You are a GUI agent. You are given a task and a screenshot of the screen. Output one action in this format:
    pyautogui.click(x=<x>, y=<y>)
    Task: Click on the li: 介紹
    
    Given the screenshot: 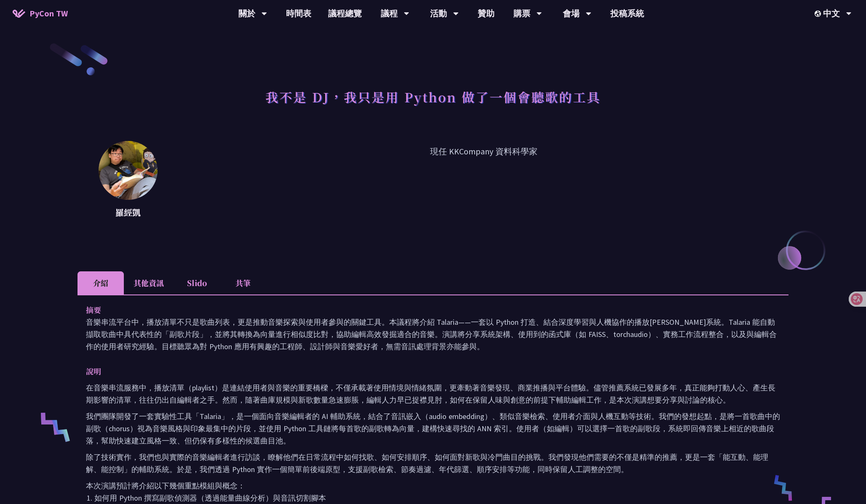 What is the action you would take?
    pyautogui.click(x=100, y=283)
    